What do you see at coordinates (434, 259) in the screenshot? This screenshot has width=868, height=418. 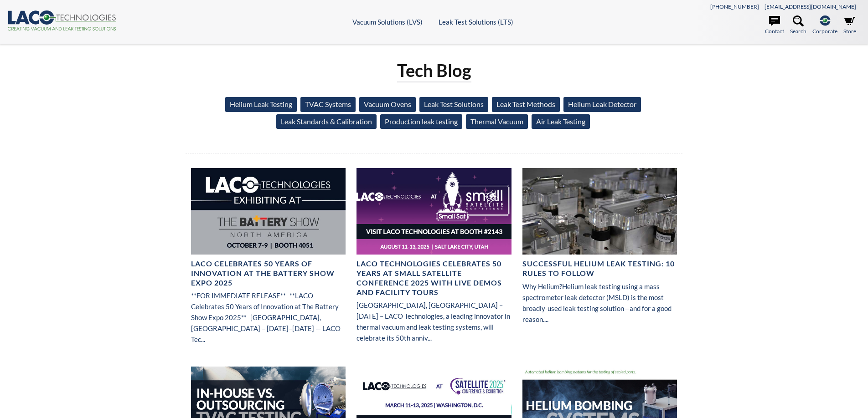 I see `a: LACO Technologies at SmallSat 2025 Booth 2413LACO Technologies Celebrates 50 Years at Small Satel...` at bounding box center [434, 259].